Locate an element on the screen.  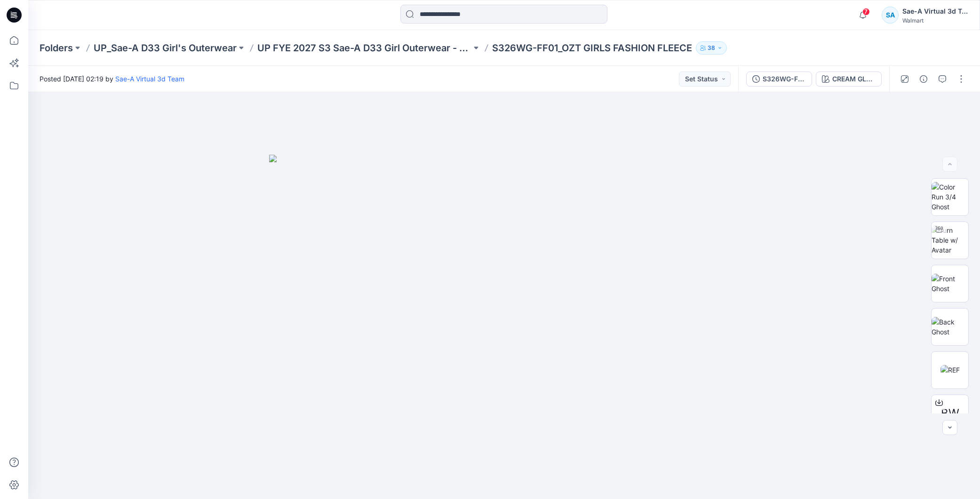
a: Folders is located at coordinates (56, 48).